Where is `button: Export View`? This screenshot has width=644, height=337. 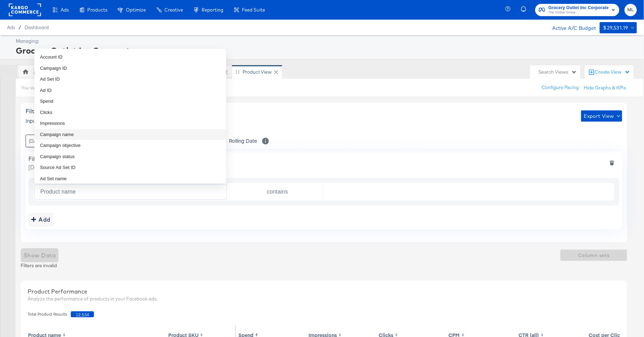
button: Export View is located at coordinates (601, 116).